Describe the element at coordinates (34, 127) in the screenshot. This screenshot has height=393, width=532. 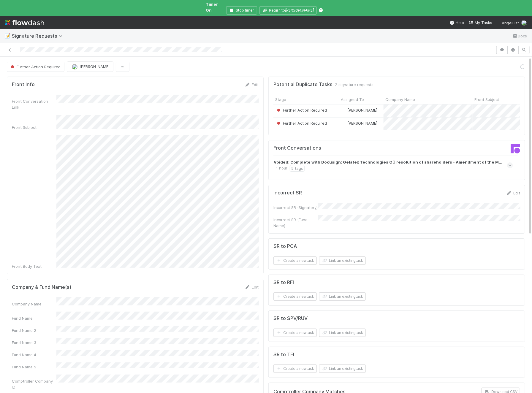
I see `div: Front Subject` at that location.